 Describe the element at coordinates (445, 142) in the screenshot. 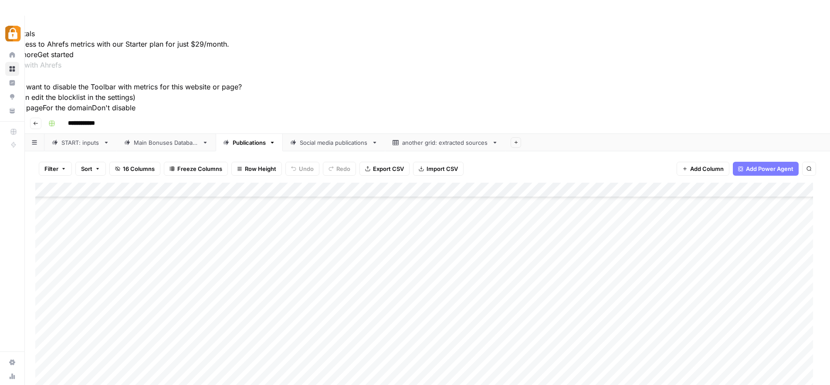

I see `div: another grid: extracted sources` at that location.